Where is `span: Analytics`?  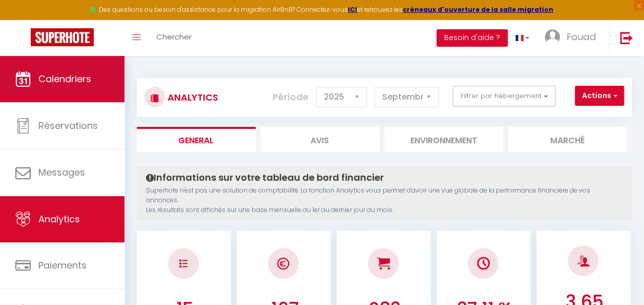
span: Analytics is located at coordinates (59, 219).